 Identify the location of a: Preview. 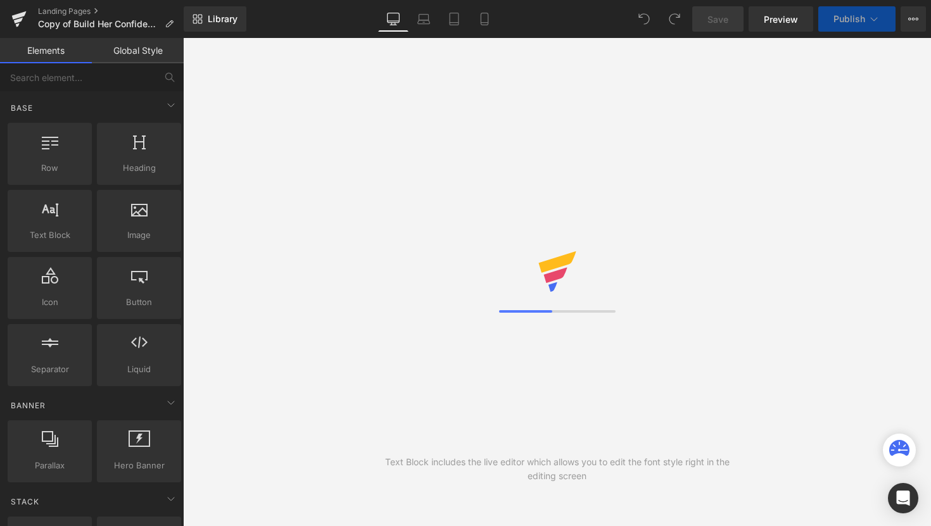
(781, 19).